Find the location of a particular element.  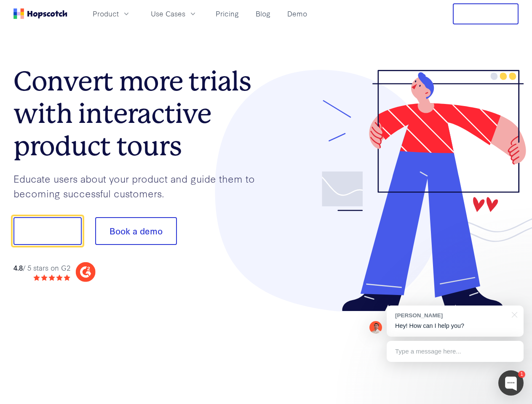

button: Book a demo is located at coordinates (136, 231).